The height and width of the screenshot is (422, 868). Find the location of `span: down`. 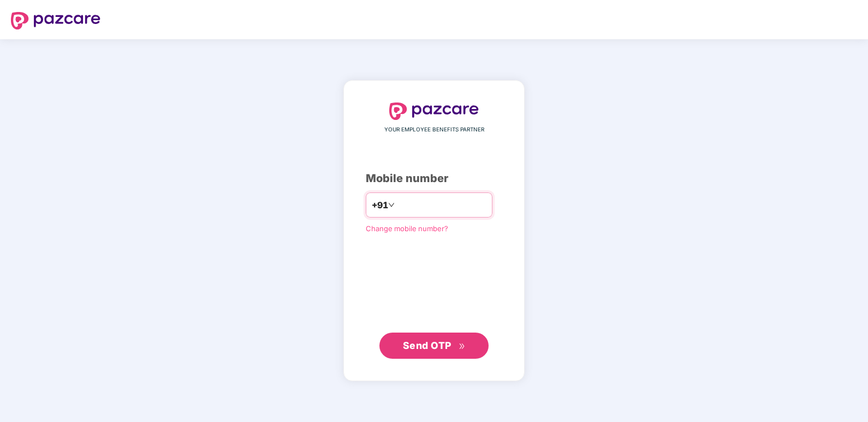

span: down is located at coordinates (391, 205).